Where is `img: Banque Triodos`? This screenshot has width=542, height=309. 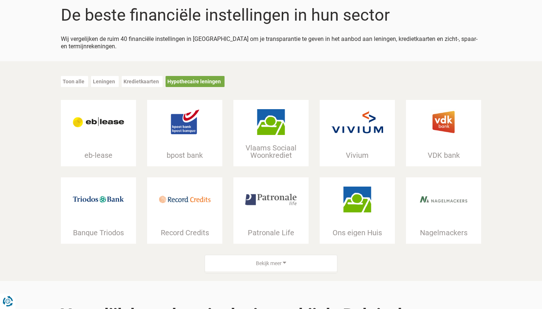 img: Banque Triodos is located at coordinates (98, 199).